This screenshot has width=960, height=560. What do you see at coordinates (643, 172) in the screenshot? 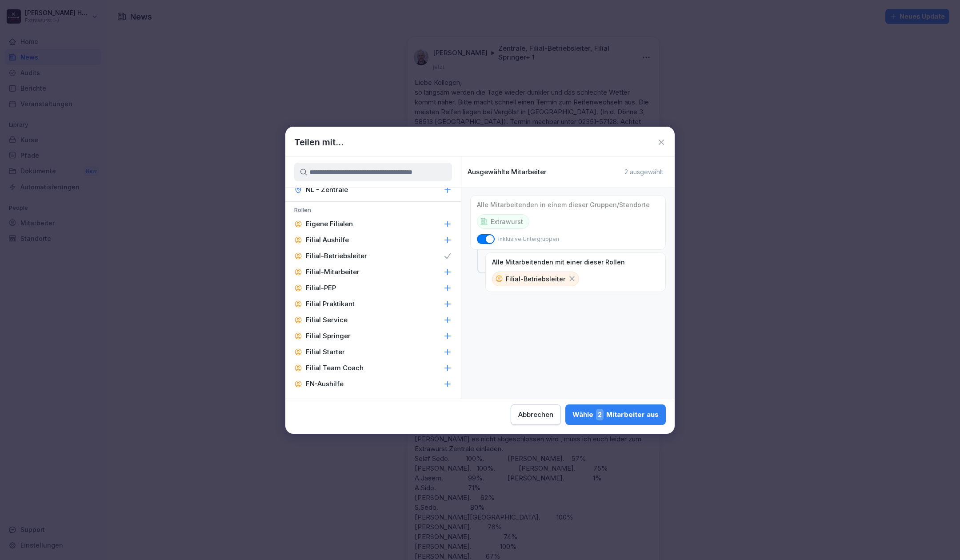
I see `p: 2 ausgewählt` at bounding box center [643, 172].